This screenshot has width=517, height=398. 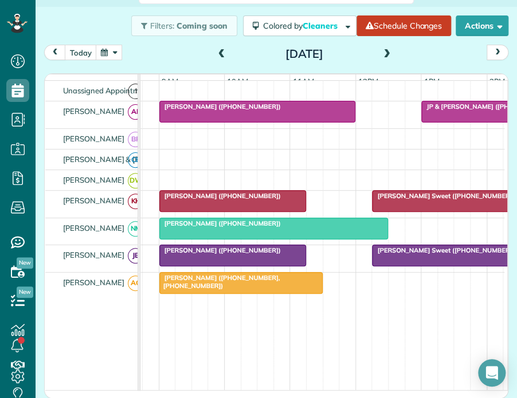 What do you see at coordinates (497, 52) in the screenshot?
I see `button: next` at bounding box center [497, 52].